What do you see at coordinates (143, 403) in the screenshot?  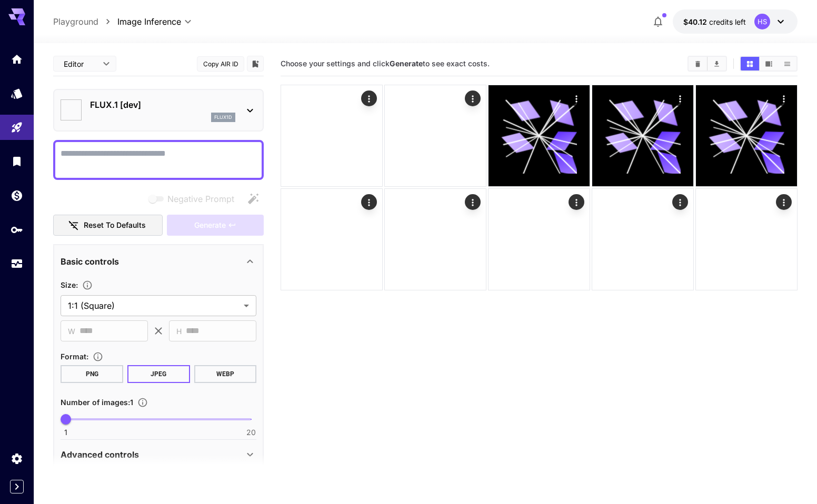 I see `button: Specify how many images to generate in a single request. Each image generation will be charged se...` at bounding box center [143, 403].